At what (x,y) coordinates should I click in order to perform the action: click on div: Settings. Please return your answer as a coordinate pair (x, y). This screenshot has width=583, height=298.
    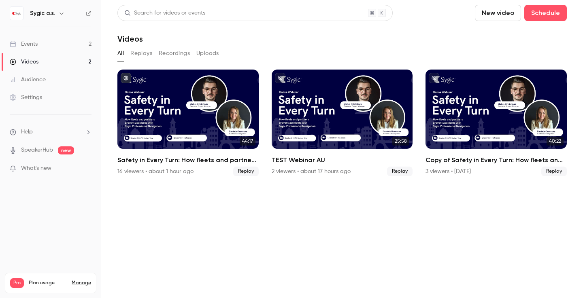
    Looking at the image, I should click on (26, 98).